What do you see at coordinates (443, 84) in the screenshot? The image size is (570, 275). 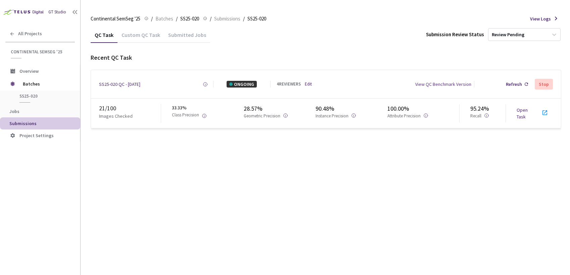 I see `div: View QC Benchmark Version` at bounding box center [443, 84].